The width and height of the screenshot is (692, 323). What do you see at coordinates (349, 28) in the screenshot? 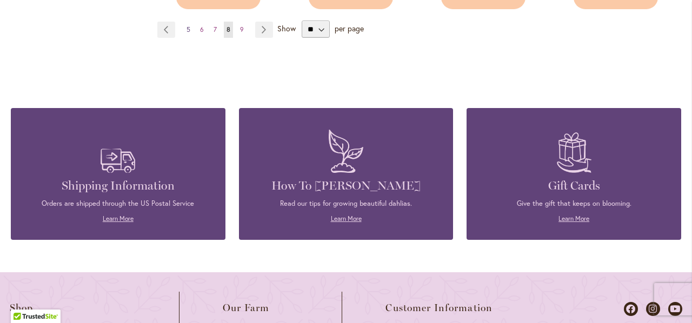
I see `span: per page` at bounding box center [349, 28].